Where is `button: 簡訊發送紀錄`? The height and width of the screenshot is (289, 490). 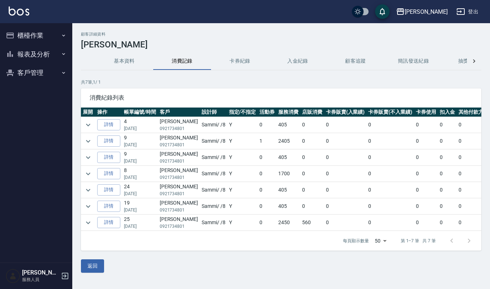 button: 簡訊發送紀錄 is located at coordinates (414, 61).